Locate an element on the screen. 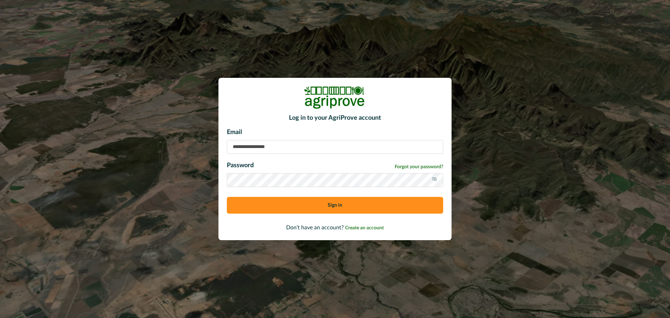 The image size is (670, 318). a: Forgot your password? is located at coordinates (419, 167).